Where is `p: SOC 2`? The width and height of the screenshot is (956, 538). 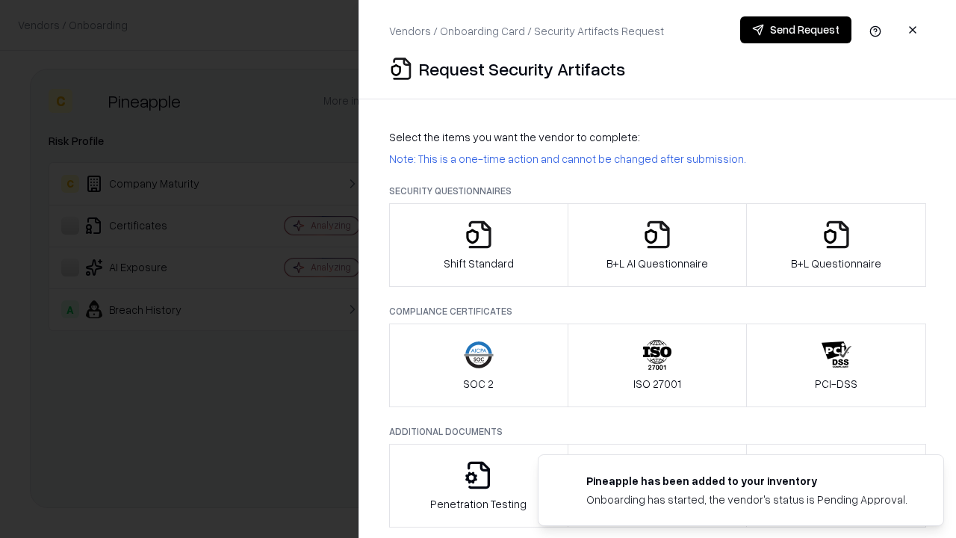 p: SOC 2 is located at coordinates (478, 383).